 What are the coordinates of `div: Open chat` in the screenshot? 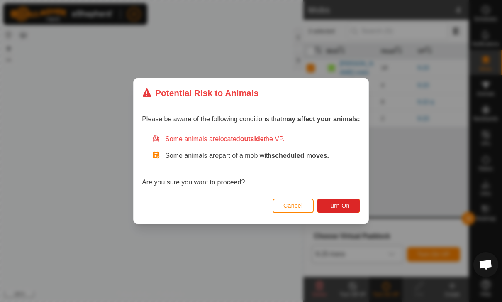 It's located at (486, 264).